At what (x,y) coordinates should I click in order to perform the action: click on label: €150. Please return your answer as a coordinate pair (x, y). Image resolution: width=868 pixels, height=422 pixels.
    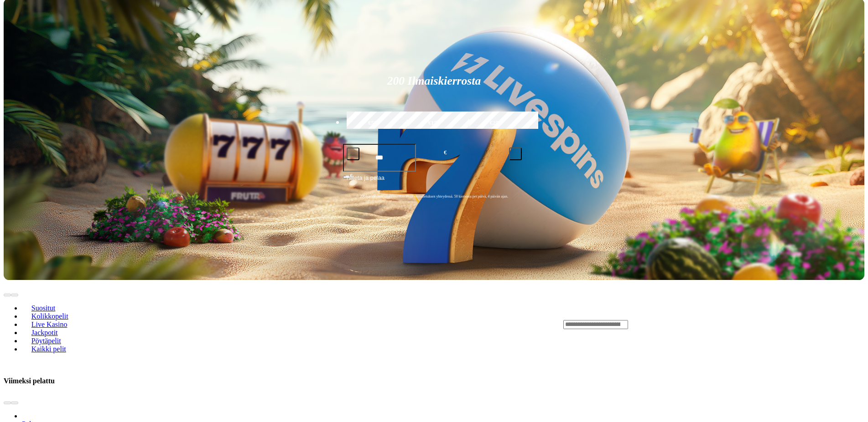
    Looking at the image, I should click on (434, 124).